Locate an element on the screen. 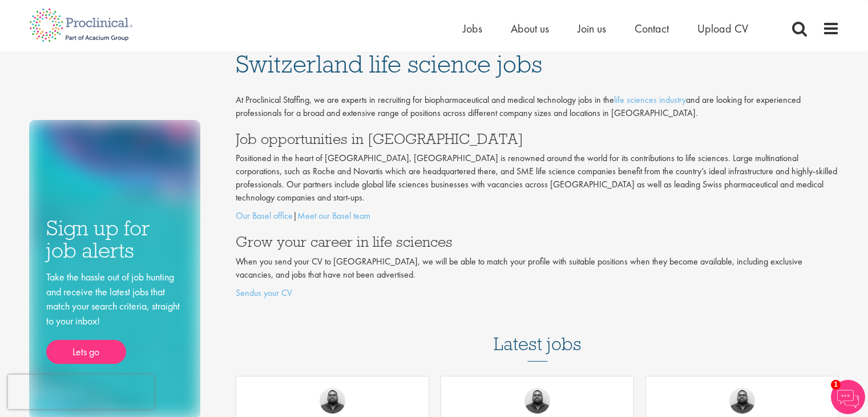 This screenshot has width=868, height=417. a: Join us is located at coordinates (592, 28).